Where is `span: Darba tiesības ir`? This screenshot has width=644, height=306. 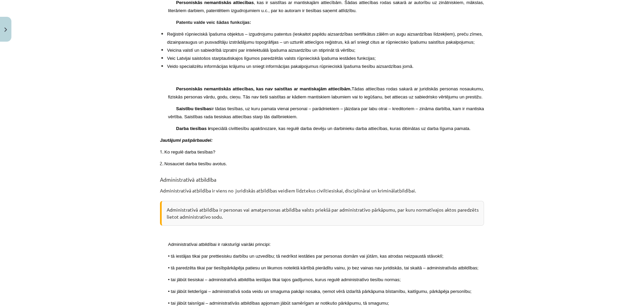
span: Darba tiesības ir is located at coordinates (194, 128).